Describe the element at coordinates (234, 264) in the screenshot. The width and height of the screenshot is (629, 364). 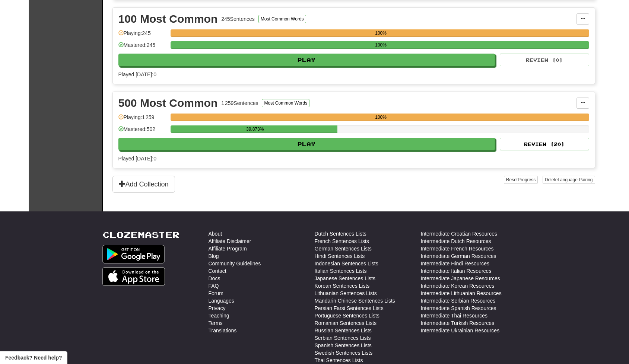
I see `a: Community Guidelines` at that location.